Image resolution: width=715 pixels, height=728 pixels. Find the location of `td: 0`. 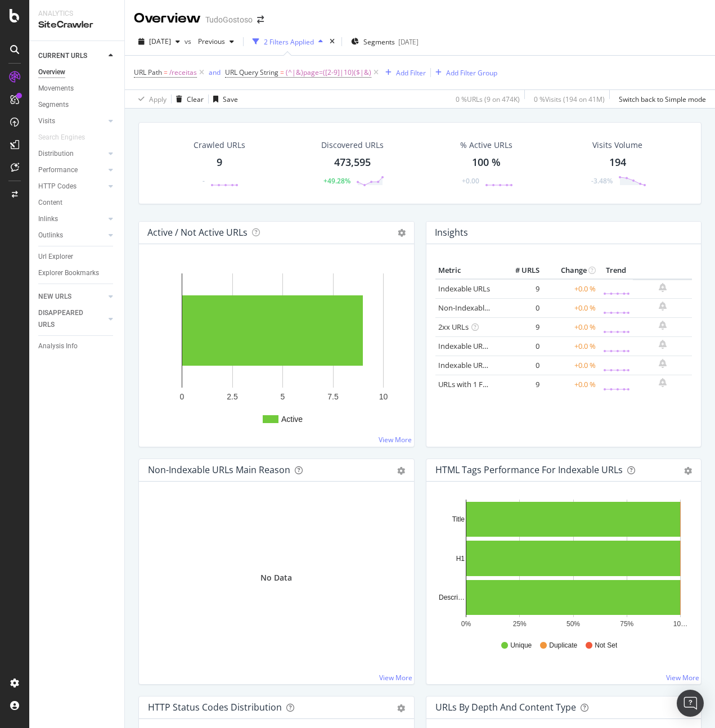

td: 0 is located at coordinates (520, 308).